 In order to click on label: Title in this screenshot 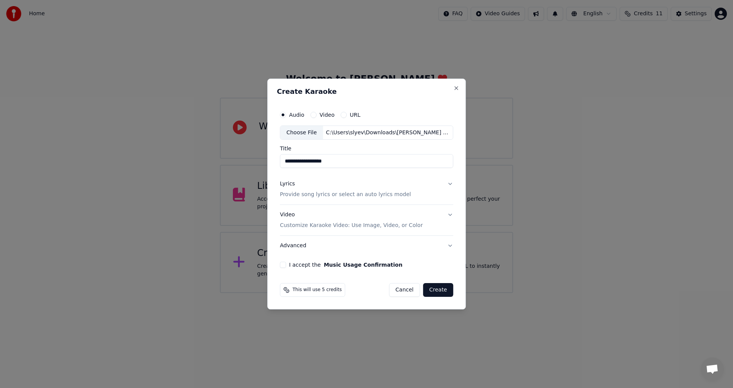, I will do `click(366, 149)`.